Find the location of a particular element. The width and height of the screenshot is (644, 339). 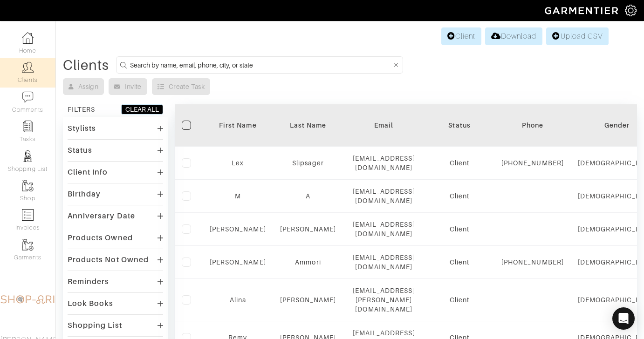

div: Products Owned is located at coordinates (100, 238).